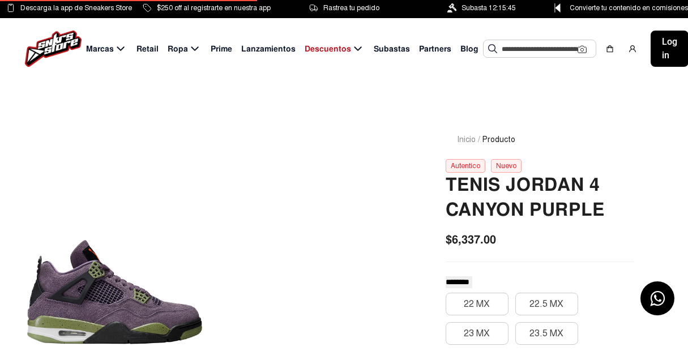 This screenshot has height=351, width=688. Describe the element at coordinates (547, 304) in the screenshot. I see `button: 22.5 MX` at that location.